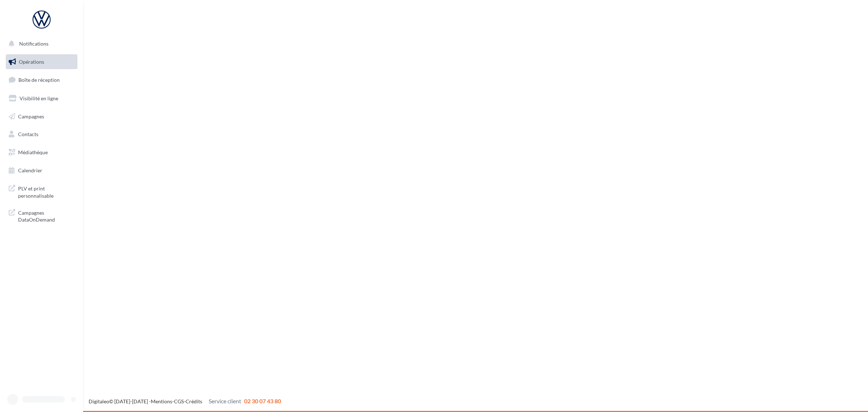 This screenshot has width=868, height=412. What do you see at coordinates (194, 401) in the screenshot?
I see `a: Crédits` at bounding box center [194, 401].